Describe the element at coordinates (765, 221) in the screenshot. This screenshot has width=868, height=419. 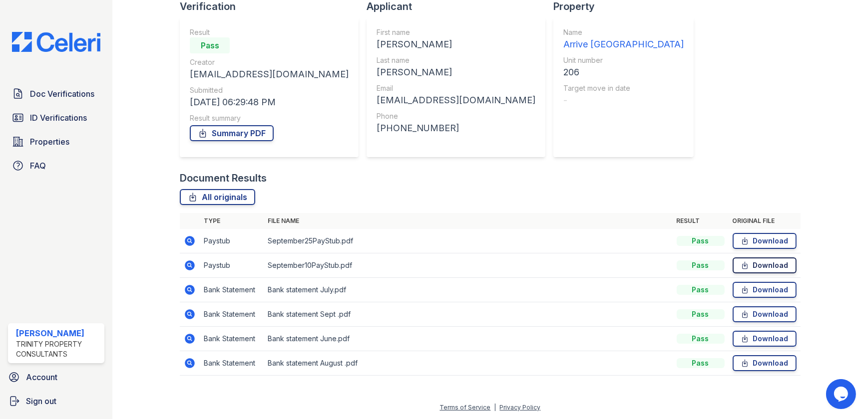
I see `th: Original file` at that location.